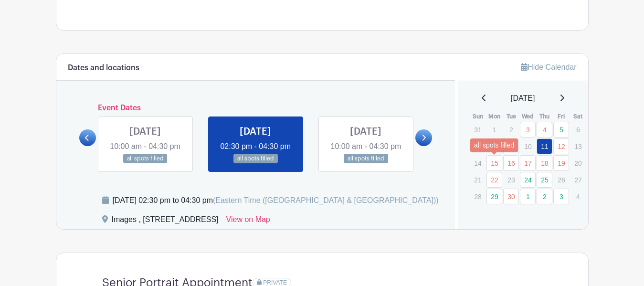  Describe the element at coordinates (494, 179) in the screenshot. I see `a: 22` at that location.